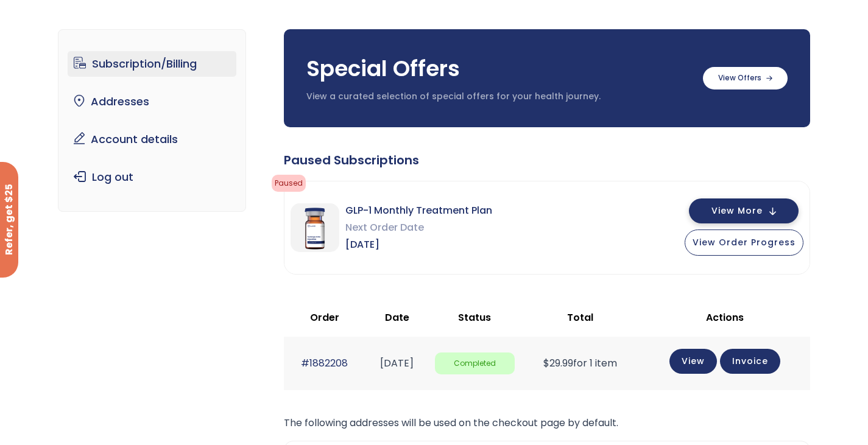 This screenshot has width=868, height=445. What do you see at coordinates (744, 242) in the screenshot?
I see `button: View Order Progress` at bounding box center [744, 242].